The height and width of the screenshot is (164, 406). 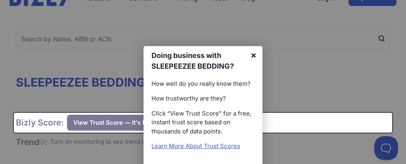 I want to click on p: How well do you really know them?, so click(x=203, y=84).